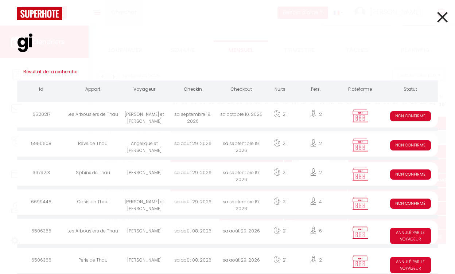 Image resolution: width=455 pixels, height=274 pixels. I want to click on th: Nuits, so click(280, 90).